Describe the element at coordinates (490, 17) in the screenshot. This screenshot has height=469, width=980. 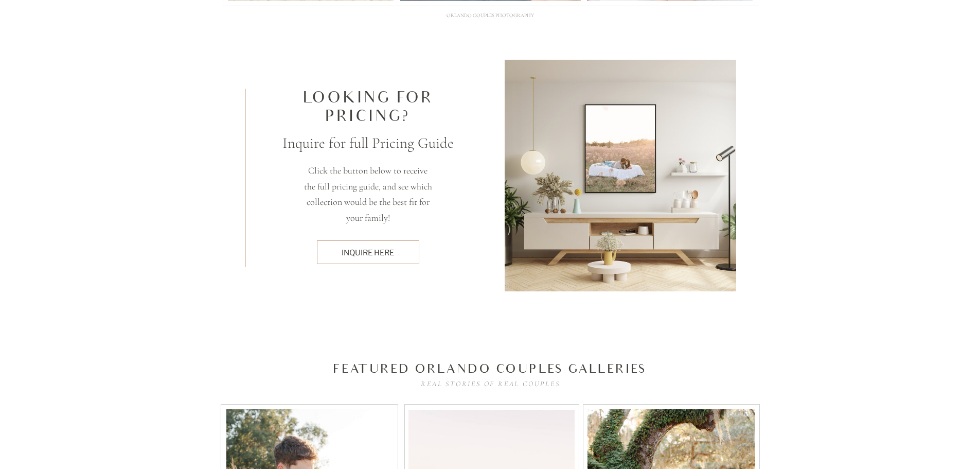
I see `h2: Orlando Couples Photography` at that location.